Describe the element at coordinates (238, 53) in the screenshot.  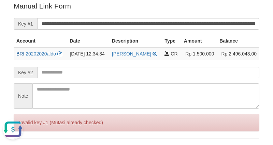
I see `td: Rp 2.496.043,00` at that location.